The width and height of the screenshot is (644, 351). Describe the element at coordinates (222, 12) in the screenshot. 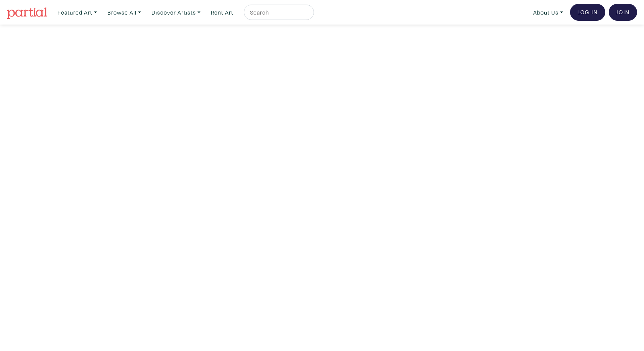

I see `a: Rent Art` at that location.